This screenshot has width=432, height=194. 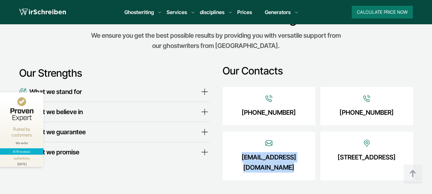 I want to click on font: 878 reviews, so click(x=22, y=152).